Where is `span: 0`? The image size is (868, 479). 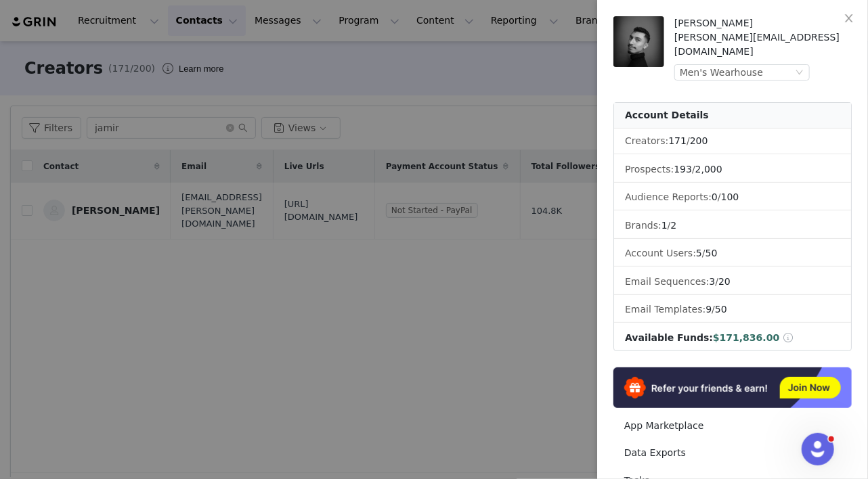
span: 0 is located at coordinates (715, 197).